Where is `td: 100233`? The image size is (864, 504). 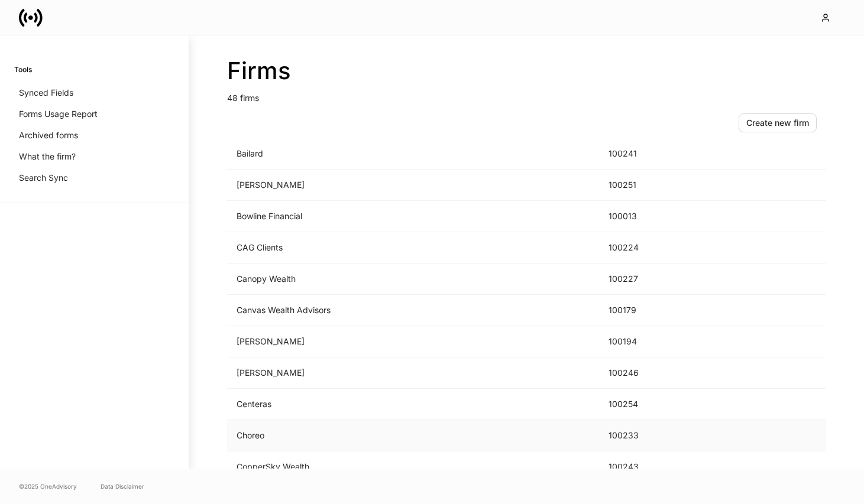 td: 100233 is located at coordinates (644, 436).